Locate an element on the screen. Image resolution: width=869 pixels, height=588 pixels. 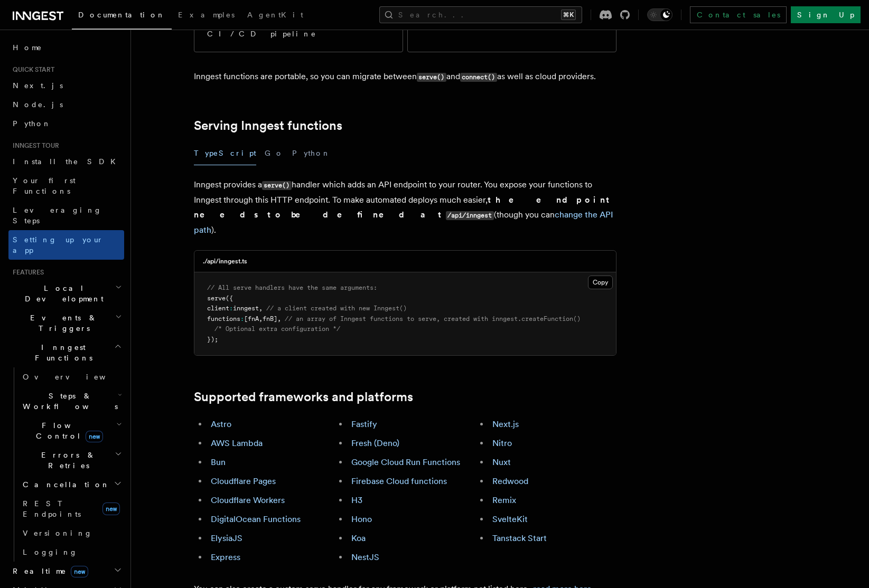
a: Express is located at coordinates (225, 557).